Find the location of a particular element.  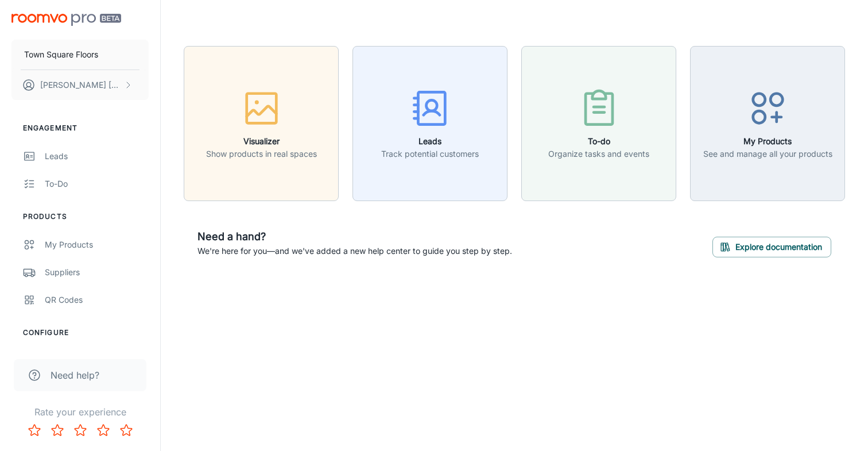

h6: Need a hand? is located at coordinates (355, 237).